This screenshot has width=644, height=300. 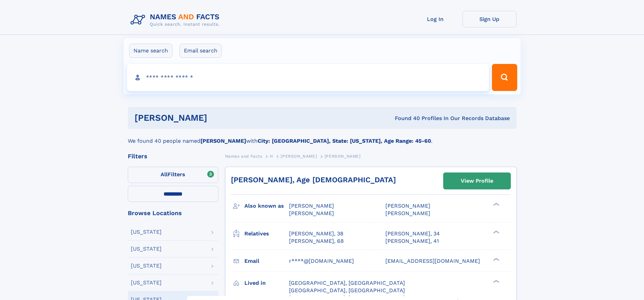 I want to click on h3: Relatives, so click(x=267, y=234).